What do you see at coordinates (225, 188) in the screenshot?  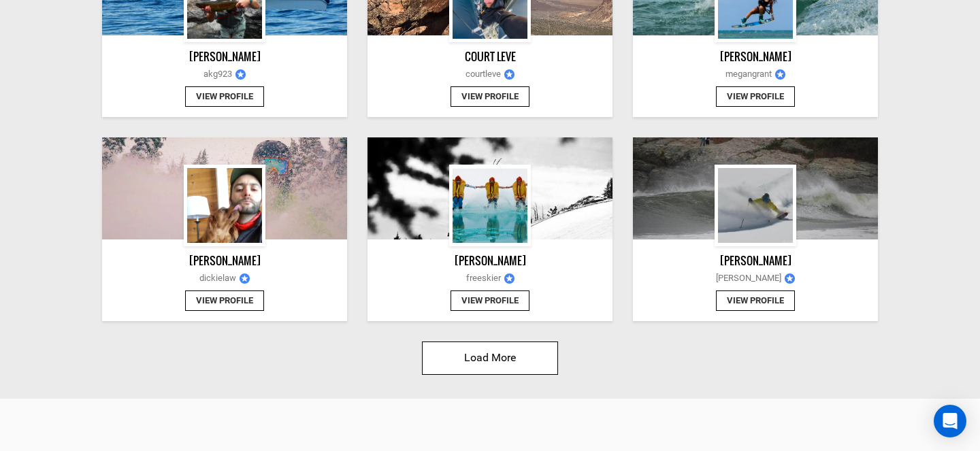 I see `img: cover_pic_ff764ca213c7ffb17a2940a18cb197f3.png` at bounding box center [225, 188].